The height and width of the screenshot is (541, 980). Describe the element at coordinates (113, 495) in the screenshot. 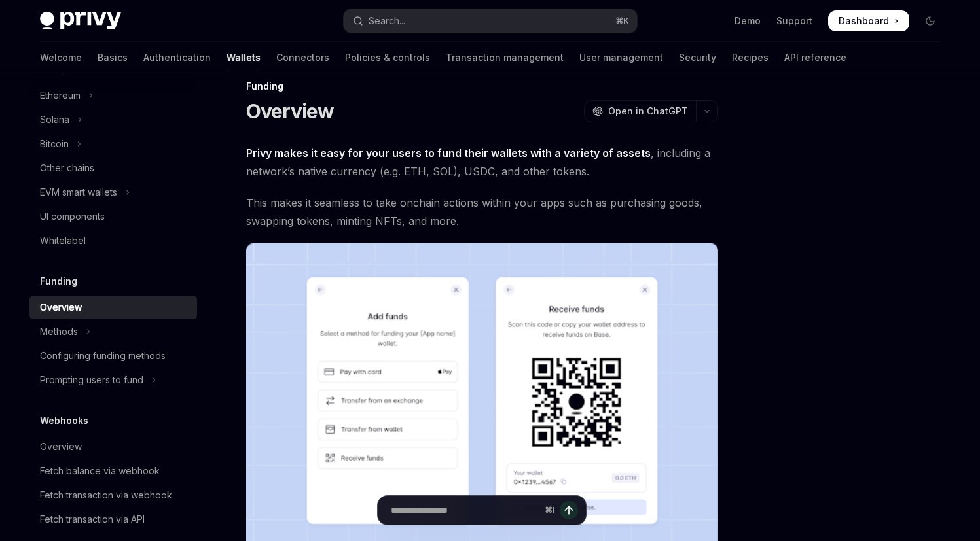

I see `a: Fetch transaction via webhook` at that location.